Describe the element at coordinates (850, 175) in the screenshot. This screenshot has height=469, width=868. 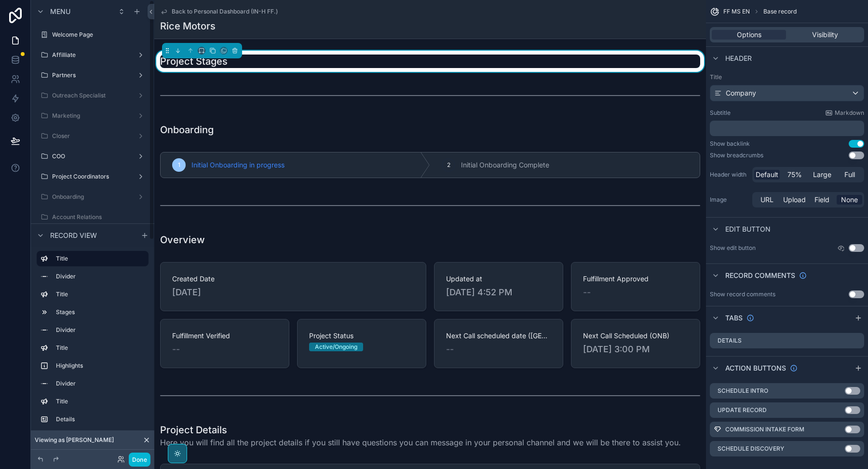
I see `span: Full` at that location.